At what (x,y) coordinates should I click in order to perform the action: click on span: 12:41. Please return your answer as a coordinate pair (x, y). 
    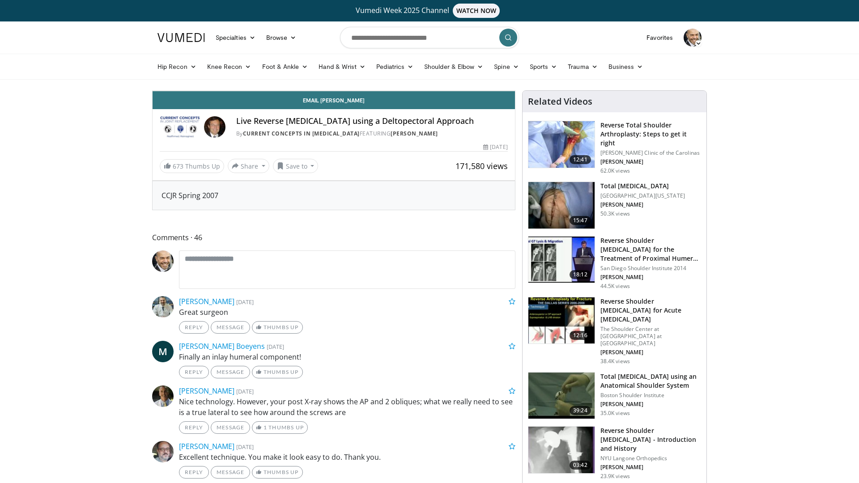
    Looking at the image, I should click on (580, 160).